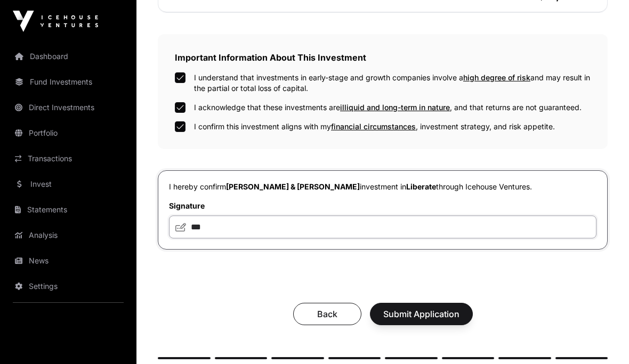  Describe the element at coordinates (392, 83) in the screenshot. I see `label: I understand that investments in early-stage and growth companies involve a and may result in the...` at that location.